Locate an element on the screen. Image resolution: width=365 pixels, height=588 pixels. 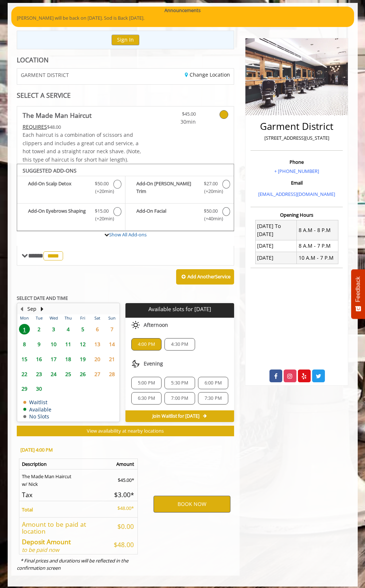
span: 22 is located at coordinates (24, 374).